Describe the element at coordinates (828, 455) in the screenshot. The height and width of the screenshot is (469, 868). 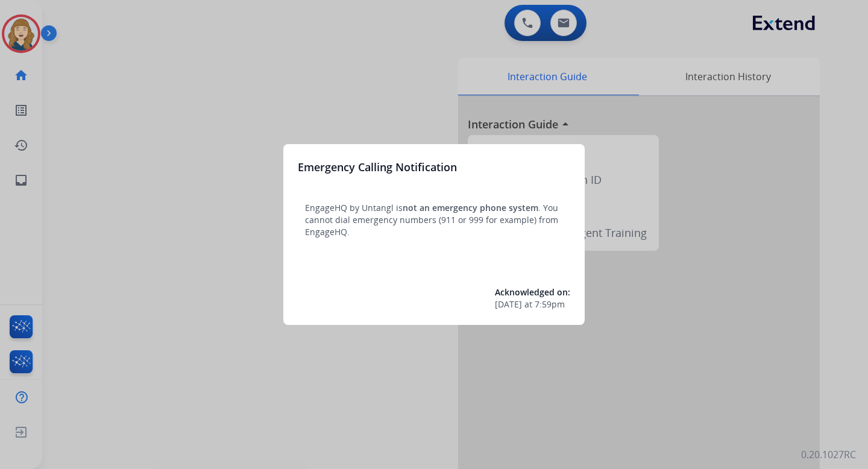
I see `p: 0.20.1027RC` at that location.